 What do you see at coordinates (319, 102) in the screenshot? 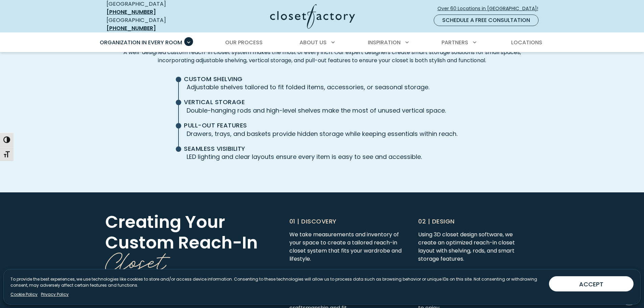
I see `span: Vertical Storage` at bounding box center [319, 102].